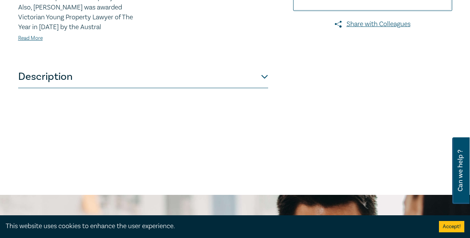  Describe the element at coordinates (460, 171) in the screenshot. I see `span: Can we help ?` at that location.